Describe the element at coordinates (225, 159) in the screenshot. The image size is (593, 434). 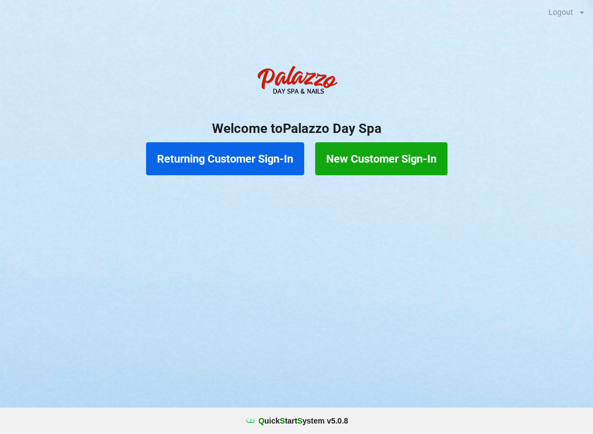
I see `button: Returning Customer Sign-In` at that location.